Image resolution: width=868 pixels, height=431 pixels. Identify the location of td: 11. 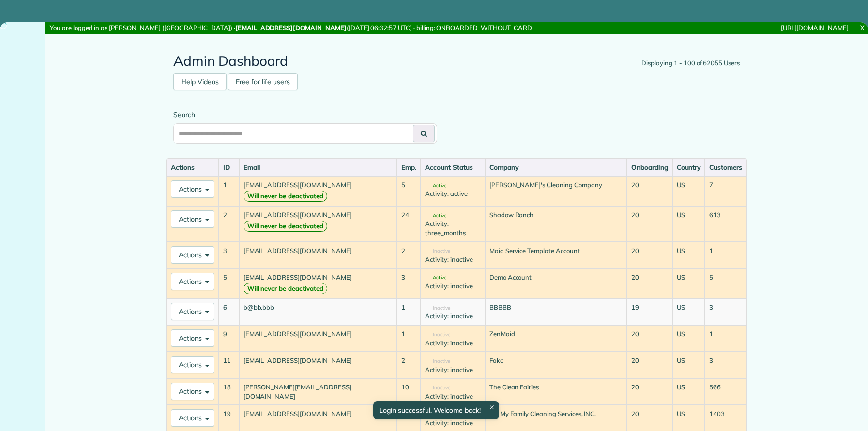
(229, 365).